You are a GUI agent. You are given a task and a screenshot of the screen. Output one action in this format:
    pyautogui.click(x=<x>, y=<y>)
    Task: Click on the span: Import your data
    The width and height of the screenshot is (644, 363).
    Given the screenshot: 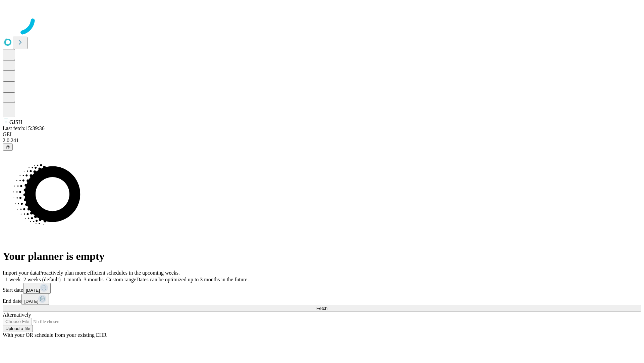 What is the action you would take?
    pyautogui.click(x=21, y=272)
    